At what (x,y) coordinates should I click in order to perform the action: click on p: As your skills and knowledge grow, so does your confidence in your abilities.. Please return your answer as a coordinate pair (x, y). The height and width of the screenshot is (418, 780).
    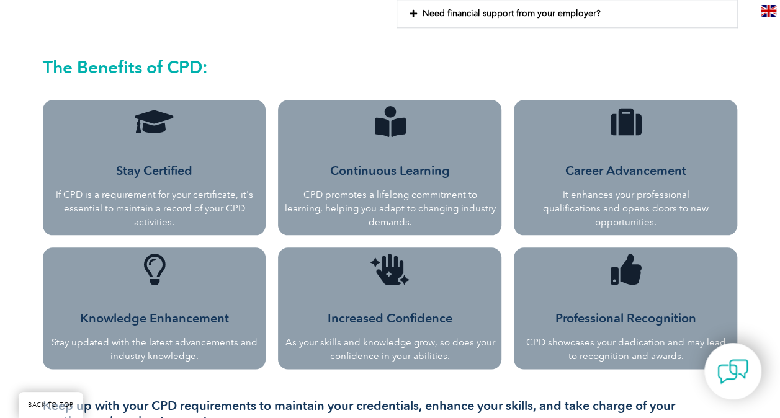
    Looking at the image, I should click on (389, 349).